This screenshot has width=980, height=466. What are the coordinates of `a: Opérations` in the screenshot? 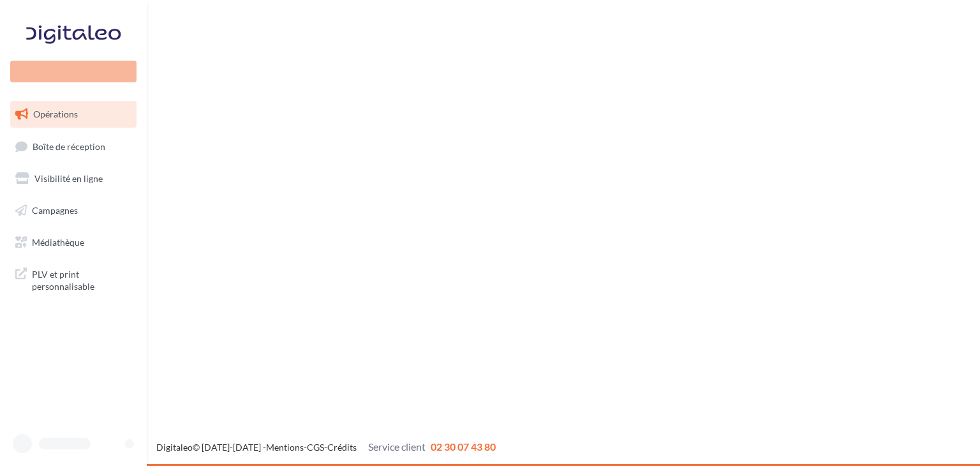 It's located at (73, 114).